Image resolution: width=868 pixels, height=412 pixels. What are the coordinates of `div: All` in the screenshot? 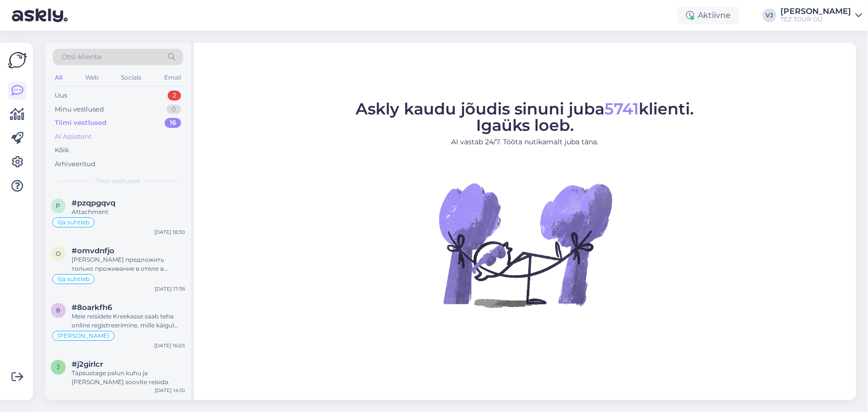 It's located at (58, 77).